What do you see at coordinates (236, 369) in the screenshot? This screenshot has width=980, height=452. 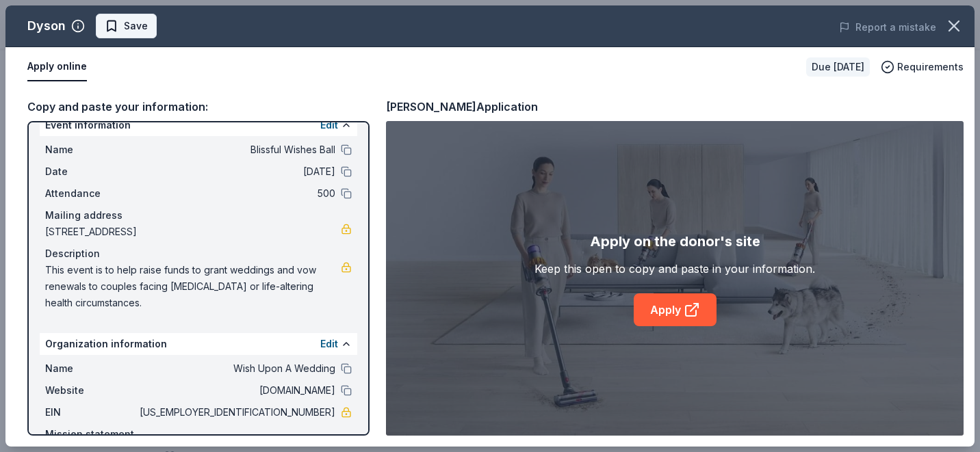 I see `span: Wish Upon A Wedding` at bounding box center [236, 369].